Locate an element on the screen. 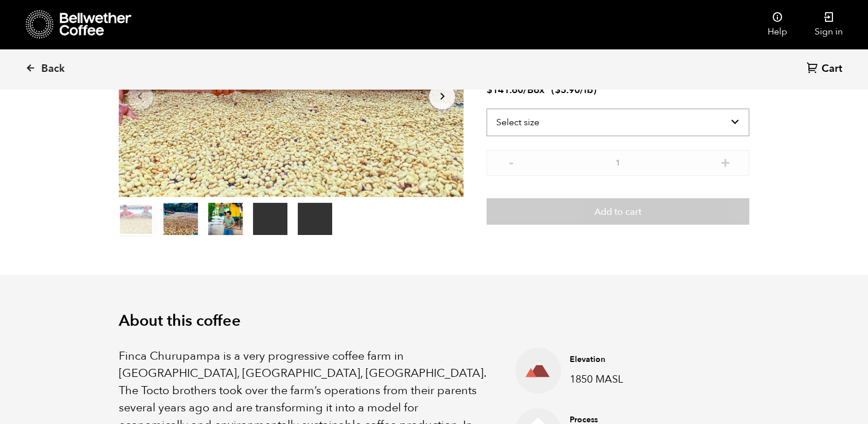 Image resolution: width=868 pixels, height=424 pixels. a: Cart is located at coordinates (826, 69).